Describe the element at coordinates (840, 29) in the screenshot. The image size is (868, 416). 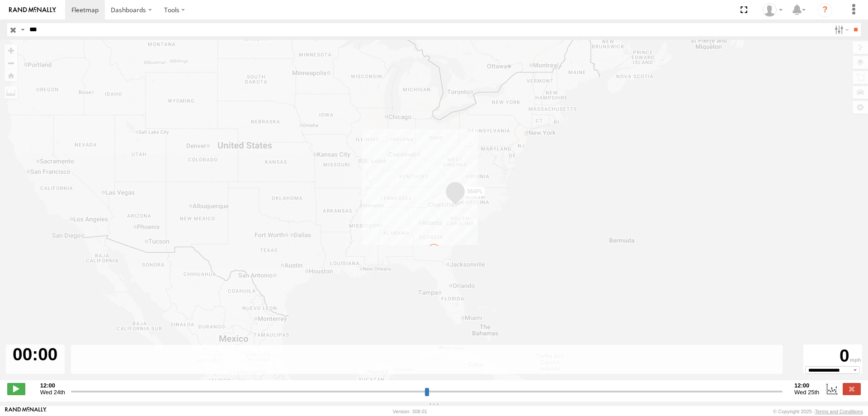
I see `label: Search Filter Options` at that location.